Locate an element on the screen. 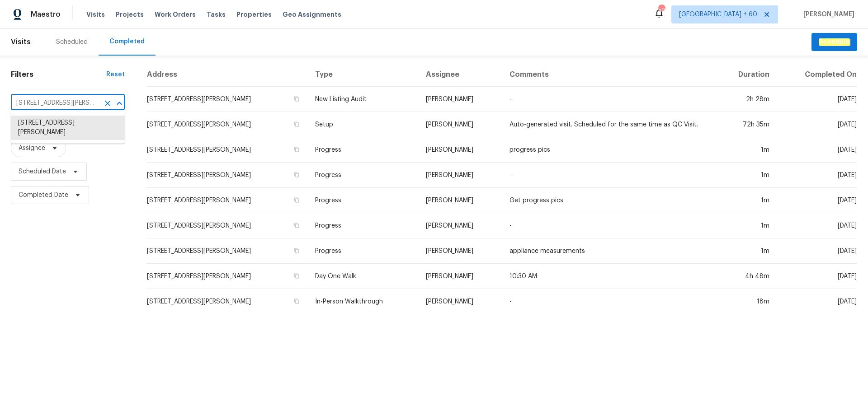 This screenshot has width=868, height=415. th: Address is located at coordinates (227, 74).